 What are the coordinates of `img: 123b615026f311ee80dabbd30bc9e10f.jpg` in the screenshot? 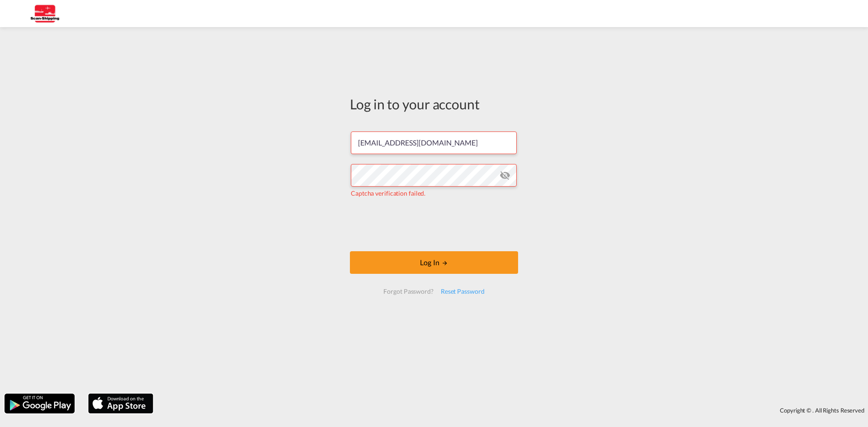 It's located at (44, 14).